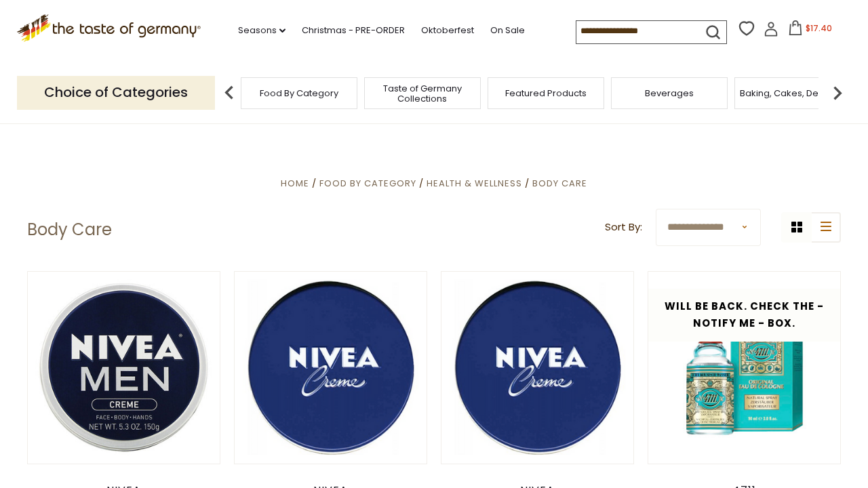 This screenshot has width=868, height=488. Describe the element at coordinates (448, 30) in the screenshot. I see `a: Oktoberfest` at that location.